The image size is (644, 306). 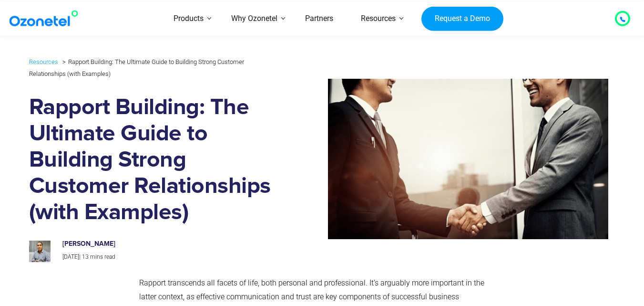 I want to click on a: Partners, so click(x=319, y=18).